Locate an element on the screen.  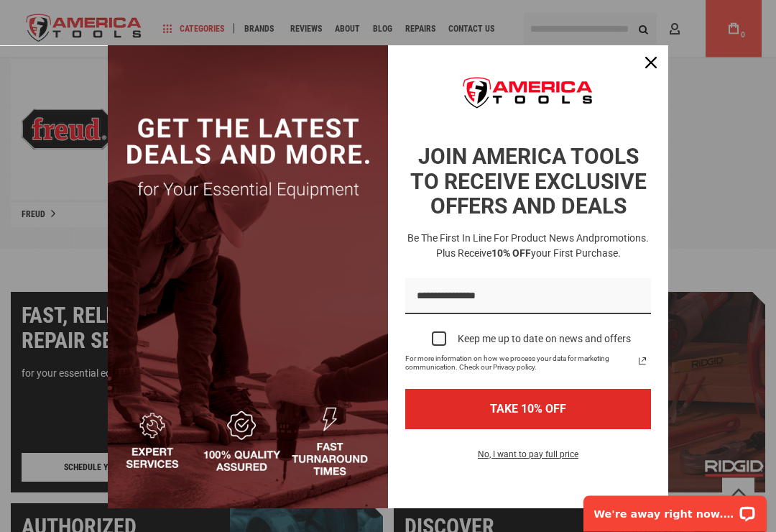
p: We're away right now. Please check back later! is located at coordinates (92, 27).